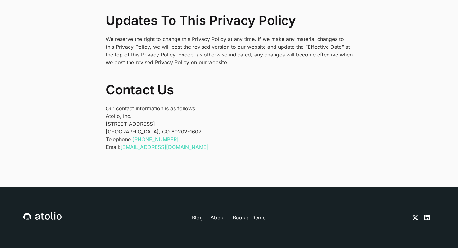 The width and height of the screenshot is (458, 248). Describe the element at coordinates (249, 218) in the screenshot. I see `a: Book a Demo` at that location.